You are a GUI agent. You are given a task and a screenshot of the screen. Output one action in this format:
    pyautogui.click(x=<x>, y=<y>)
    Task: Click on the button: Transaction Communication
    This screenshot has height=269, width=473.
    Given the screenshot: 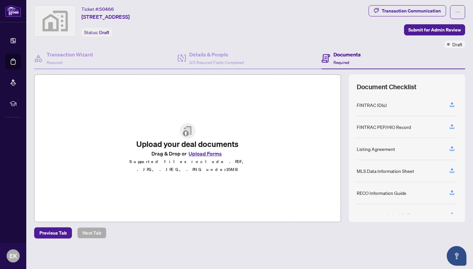 What is the action you would take?
    pyautogui.click(x=407, y=11)
    